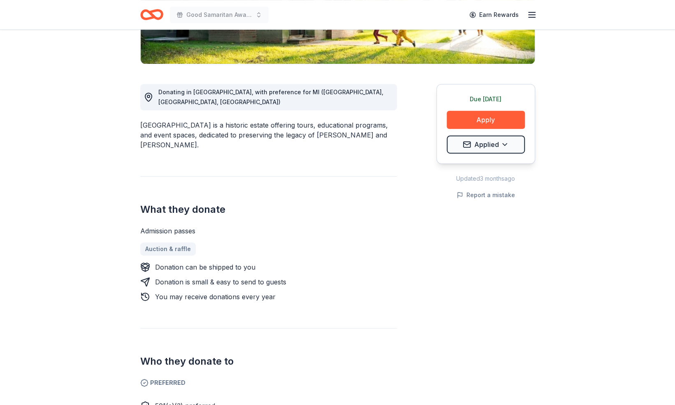 The width and height of the screenshot is (675, 405). What do you see at coordinates (219, 15) in the screenshot?
I see `button: Good Samaritan Awards Dinner` at bounding box center [219, 15].